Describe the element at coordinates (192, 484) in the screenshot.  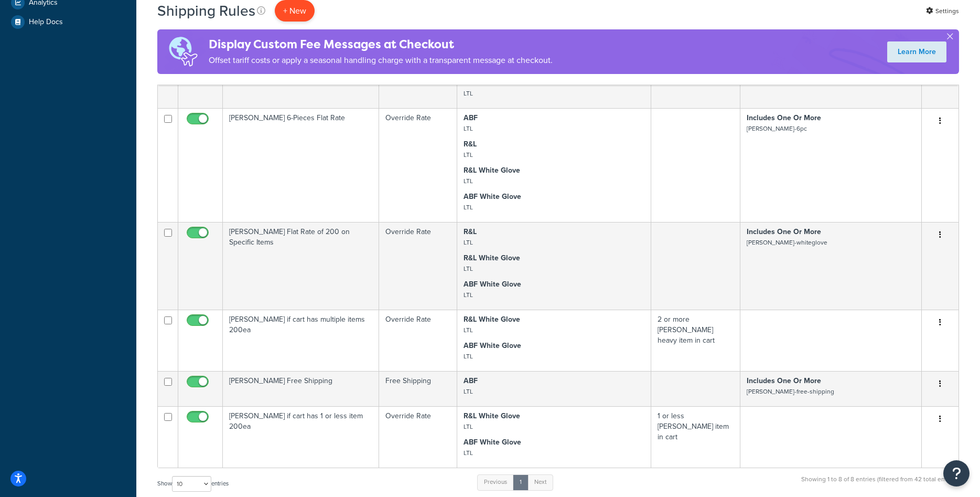
I see `select: Showentries` at that location.